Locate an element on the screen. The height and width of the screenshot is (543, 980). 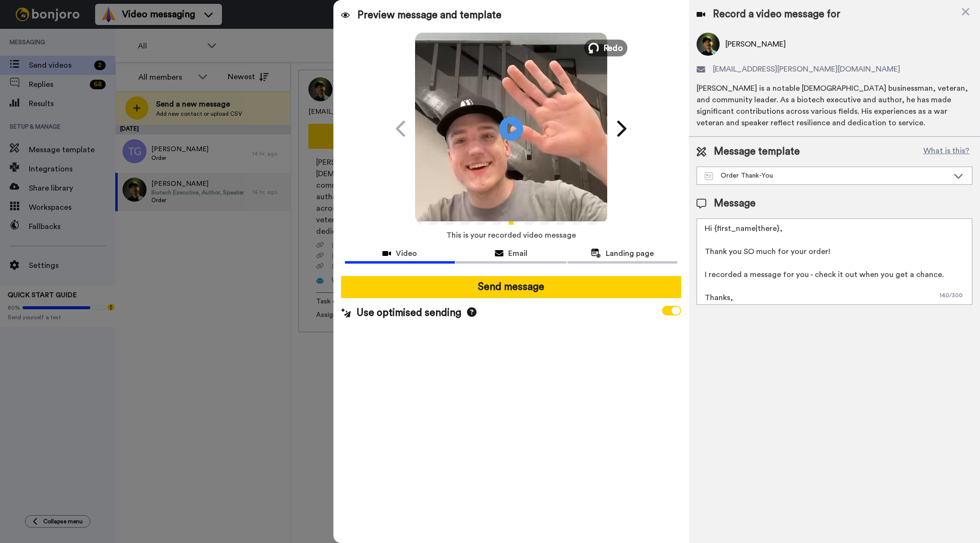
span: Use optimised sending is located at coordinates (409, 313).